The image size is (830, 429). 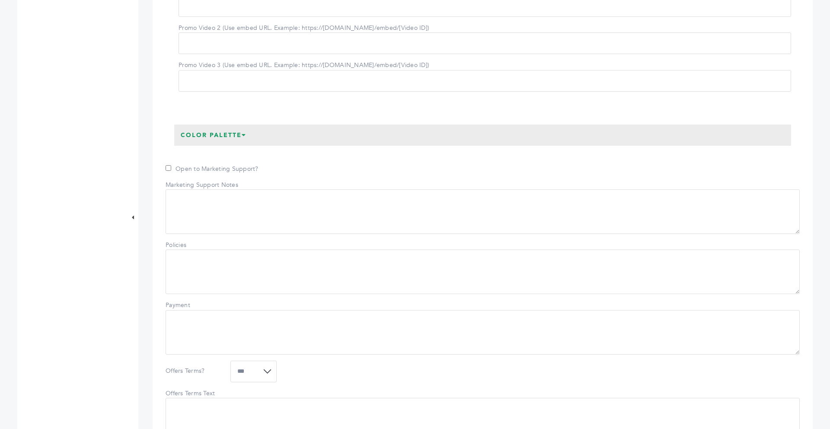 I want to click on label: Marketing Support Notes, so click(x=202, y=185).